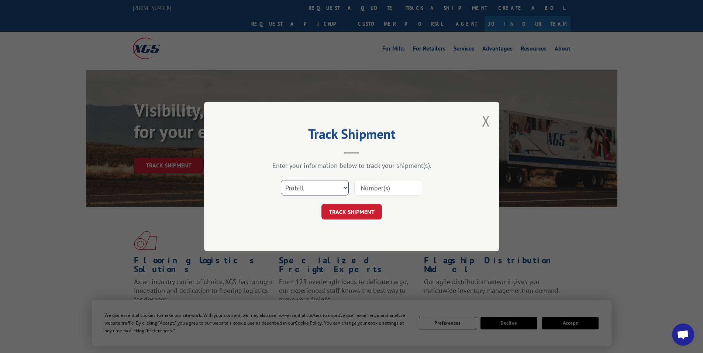 This screenshot has height=353, width=703. Describe the element at coordinates (683, 335) in the screenshot. I see `div: Open chat` at that location.